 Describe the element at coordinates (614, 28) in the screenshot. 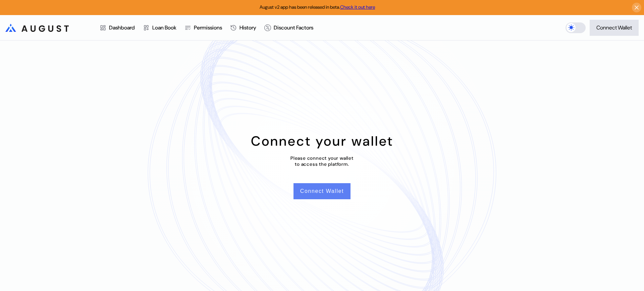

I see `div: Connect Wallet` at that location.